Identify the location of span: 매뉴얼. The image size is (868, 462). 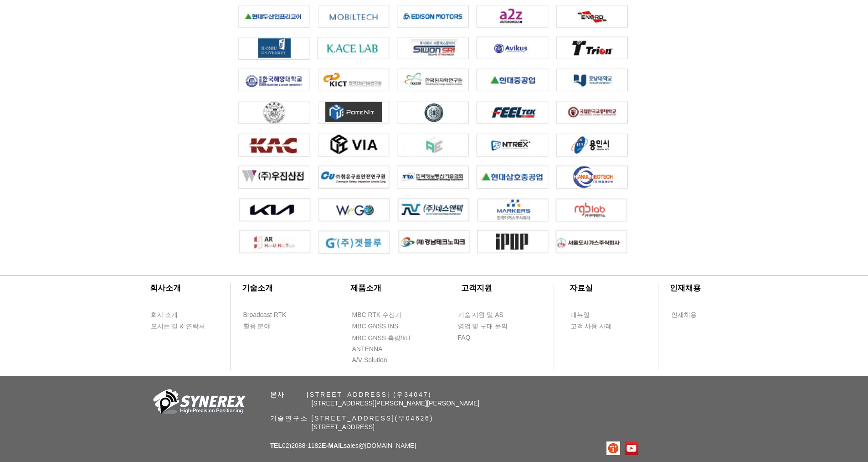
(580, 315).